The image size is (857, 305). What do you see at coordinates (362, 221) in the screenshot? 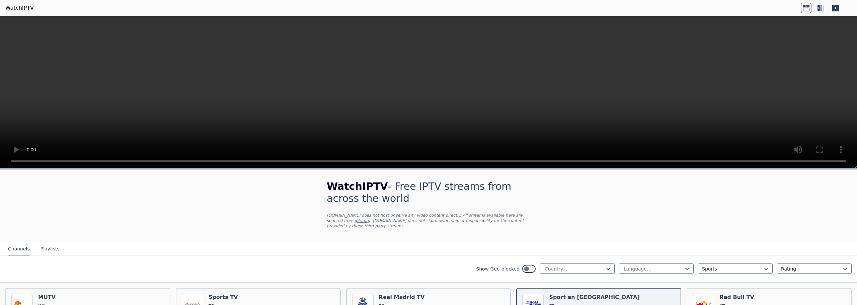
I see `a: iptv-org` at bounding box center [362, 221].